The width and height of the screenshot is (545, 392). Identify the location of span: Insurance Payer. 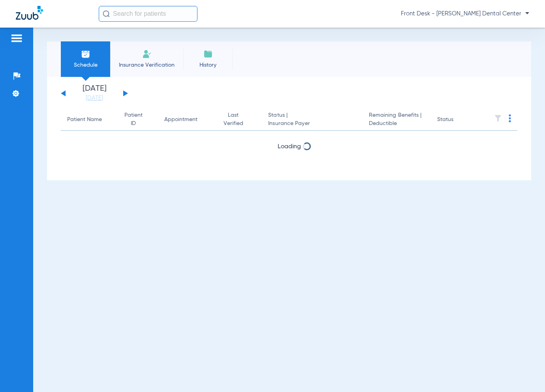
(312, 123).